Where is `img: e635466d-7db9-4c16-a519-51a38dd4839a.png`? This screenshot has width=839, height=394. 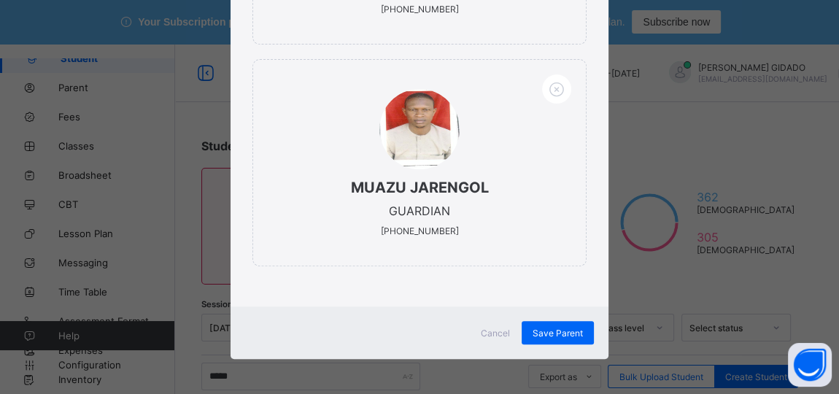
img: e635466d-7db9-4c16-a519-51a38dd4839a.png is located at coordinates (419, 129).